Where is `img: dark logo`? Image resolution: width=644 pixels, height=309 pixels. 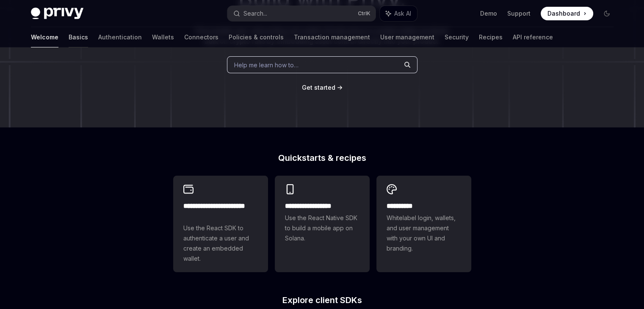 img: dark logo is located at coordinates (57, 13).